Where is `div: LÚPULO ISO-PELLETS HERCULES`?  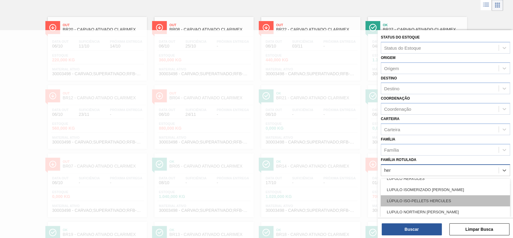 div: LÚPULO ISO-PELLETS HERCULES is located at coordinates (446, 201).